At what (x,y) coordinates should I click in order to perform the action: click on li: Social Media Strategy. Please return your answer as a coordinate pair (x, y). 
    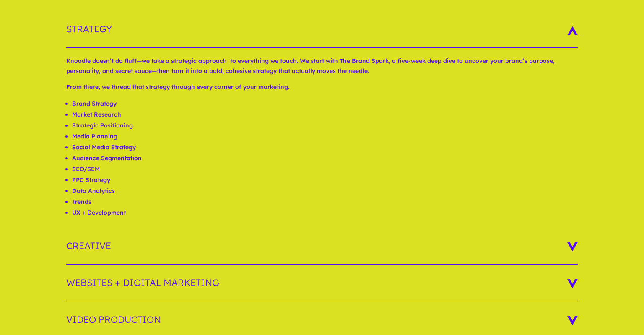
    Looking at the image, I should click on (325, 147).